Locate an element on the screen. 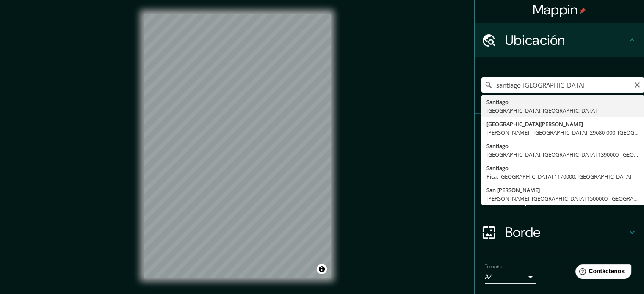 Image resolution: width=644 pixels, height=294 pixels. font: Contáctenos is located at coordinates (38, 10).